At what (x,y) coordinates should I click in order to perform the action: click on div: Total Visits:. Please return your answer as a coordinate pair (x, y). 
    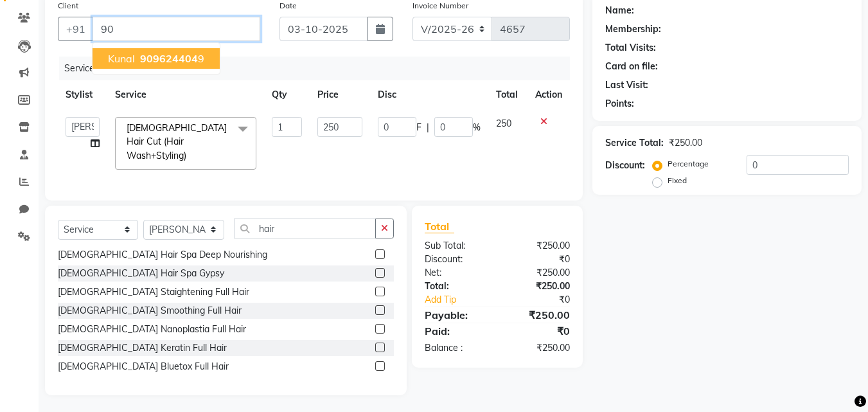
    Looking at the image, I should click on (630, 48).